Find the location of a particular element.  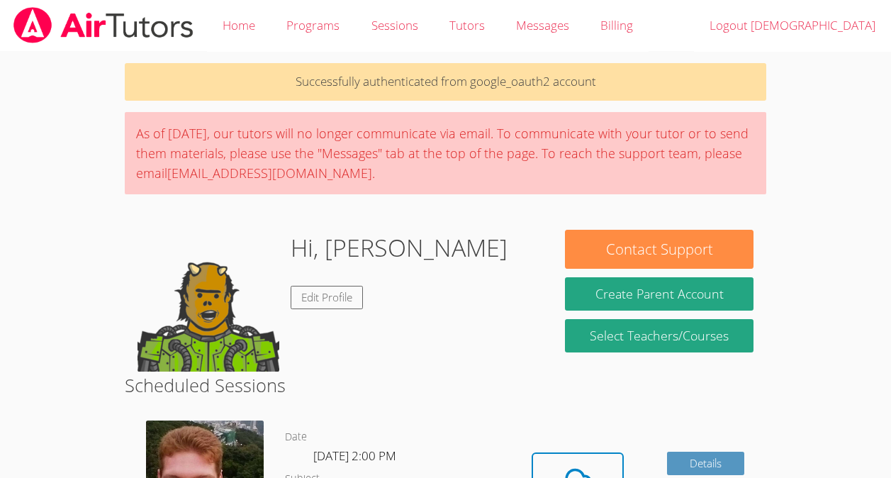

span: Messages is located at coordinates (542, 25).